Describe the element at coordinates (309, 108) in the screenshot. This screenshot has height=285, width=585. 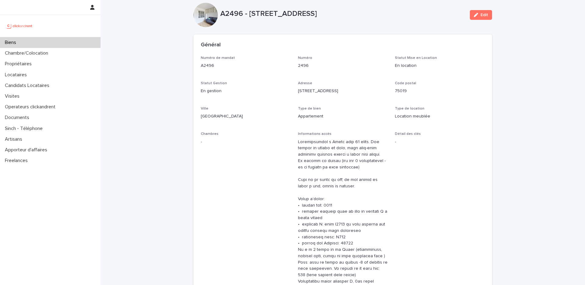
I see `span: Type de bien` at that location.